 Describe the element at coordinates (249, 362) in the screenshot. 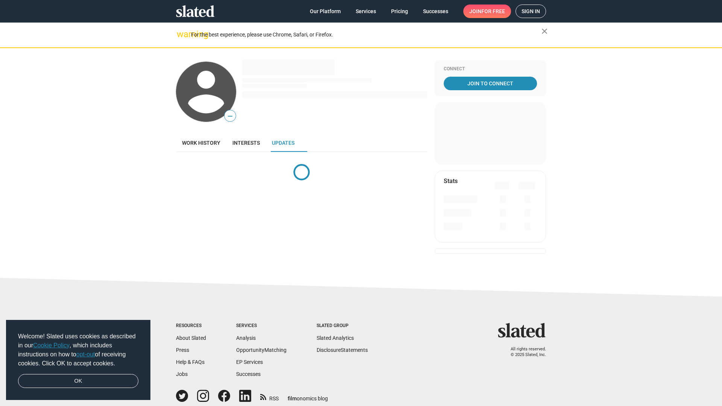

I see `a: EP Services` at that location.